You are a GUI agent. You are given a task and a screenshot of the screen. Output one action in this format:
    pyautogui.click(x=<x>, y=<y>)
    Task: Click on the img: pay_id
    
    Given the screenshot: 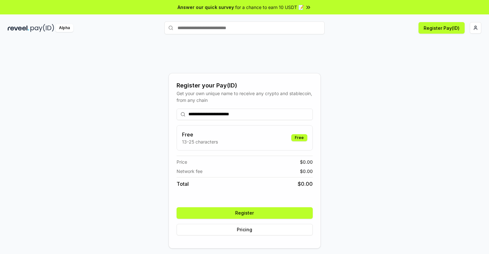 What is the action you would take?
    pyautogui.click(x=42, y=28)
    